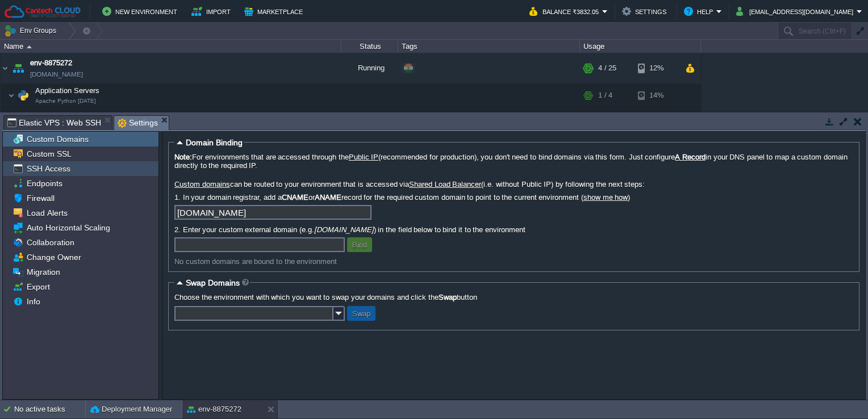  I want to click on span: Swap Domains, so click(213, 283).